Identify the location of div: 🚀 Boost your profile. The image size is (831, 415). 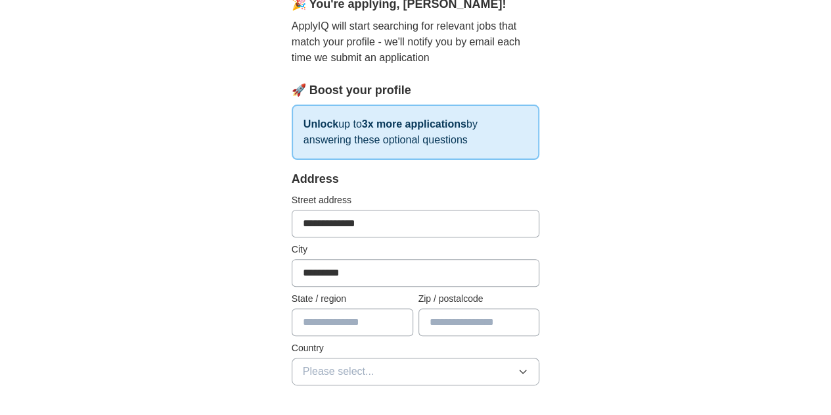
(416, 90).